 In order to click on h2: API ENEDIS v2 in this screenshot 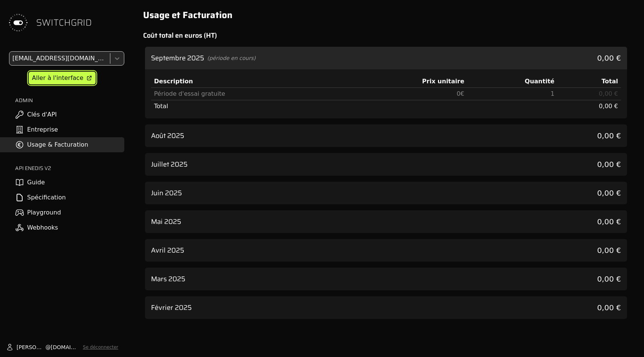, I will do `click(69, 168)`.